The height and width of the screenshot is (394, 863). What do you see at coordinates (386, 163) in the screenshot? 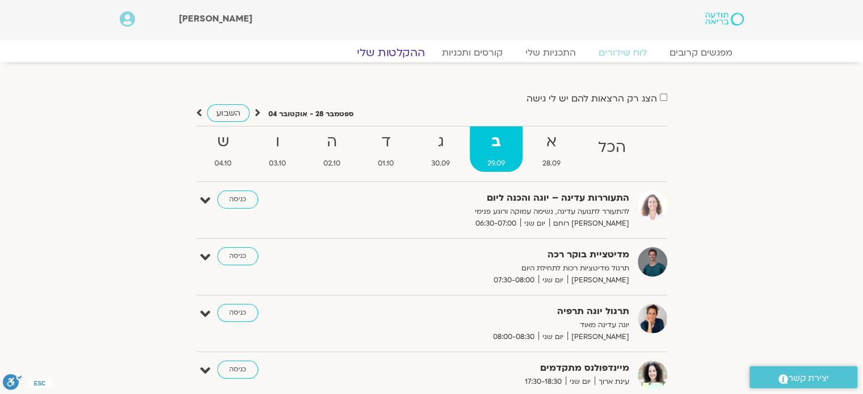
I see `span: 01.10` at bounding box center [386, 163].